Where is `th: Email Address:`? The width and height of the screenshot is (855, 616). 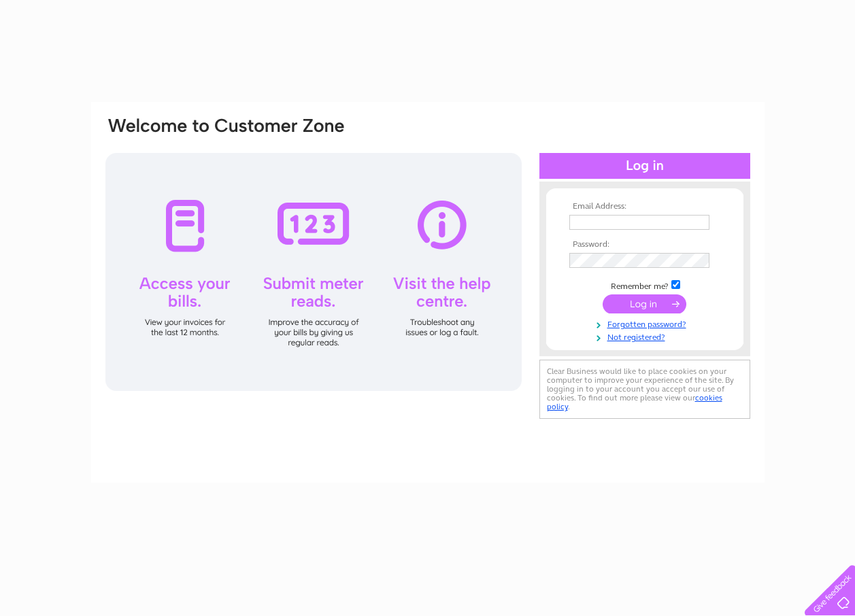 th: Email Address: is located at coordinates (644, 207).